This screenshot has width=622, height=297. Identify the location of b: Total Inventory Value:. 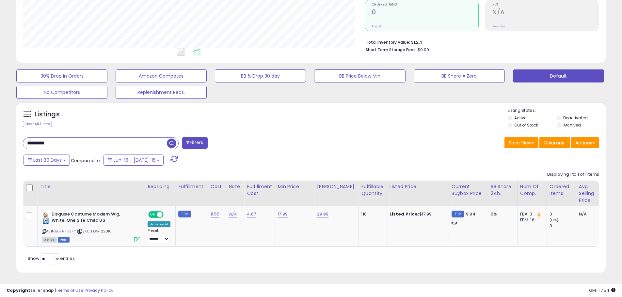
(388, 42).